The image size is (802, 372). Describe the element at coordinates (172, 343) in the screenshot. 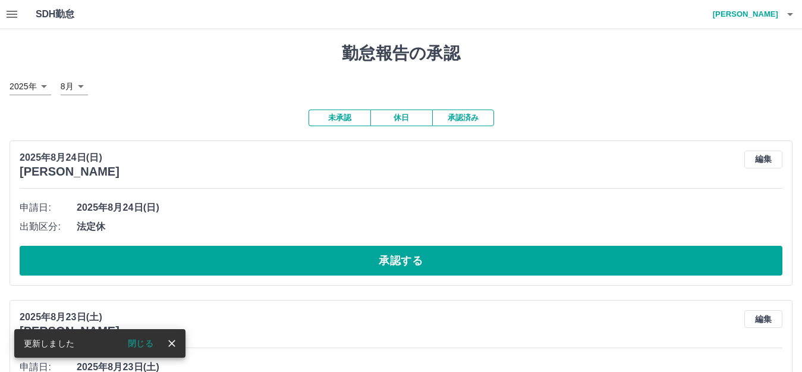

I see `button: close` at that location.